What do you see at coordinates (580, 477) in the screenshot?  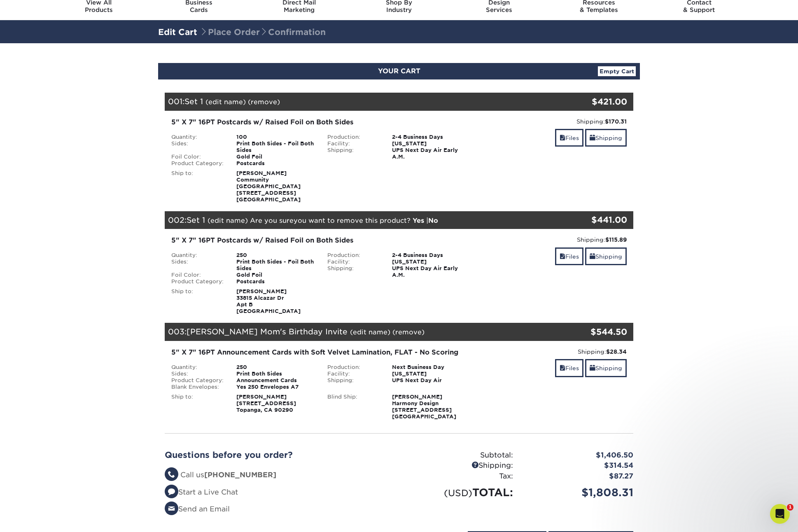 I see `div: $87.27` at bounding box center [580, 477].